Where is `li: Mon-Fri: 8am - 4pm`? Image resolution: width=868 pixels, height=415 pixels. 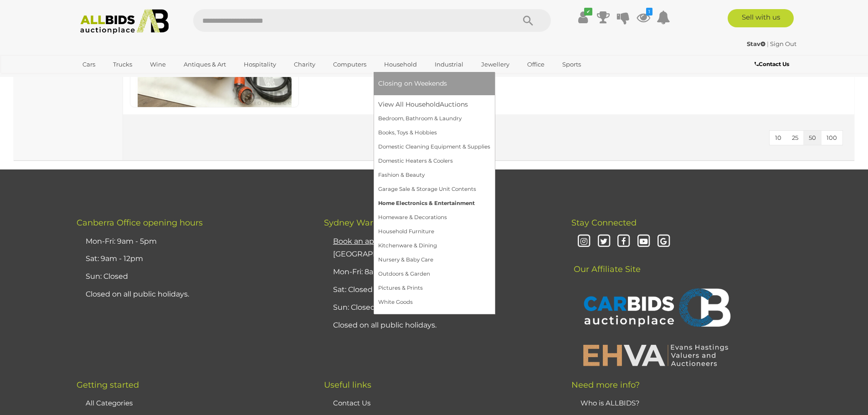
li: Mon-Fri: 8am - 4pm is located at coordinates (440, 272).